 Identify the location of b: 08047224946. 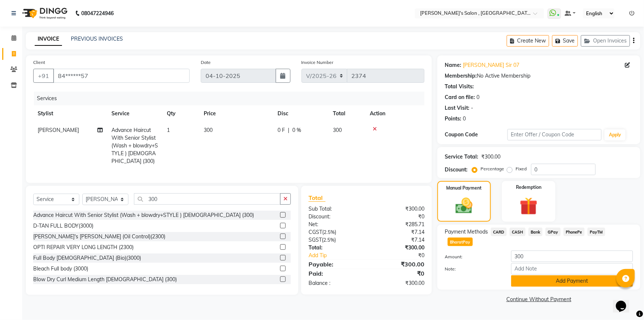
(97, 13).